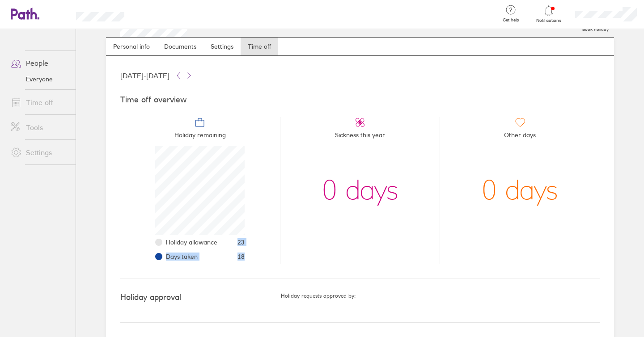 The image size is (644, 337). What do you see at coordinates (511, 20) in the screenshot?
I see `span: Get help` at bounding box center [511, 20].